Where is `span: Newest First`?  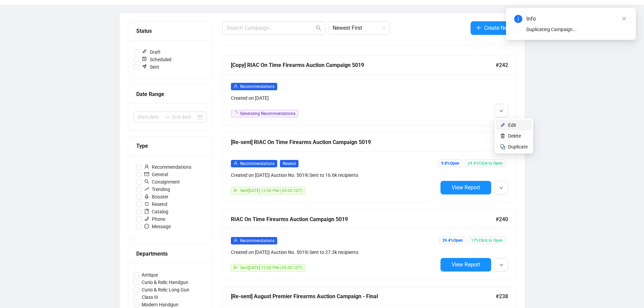 span: Newest First is located at coordinates (359, 28).